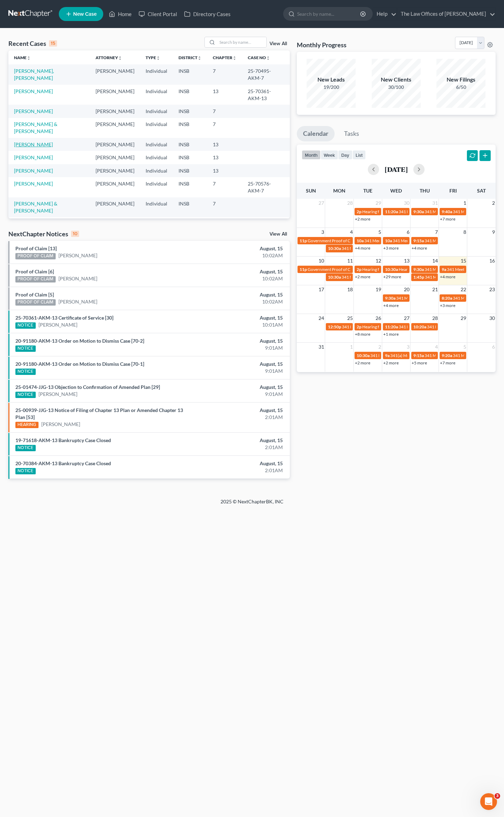  I want to click on span: 29, so click(463, 319).